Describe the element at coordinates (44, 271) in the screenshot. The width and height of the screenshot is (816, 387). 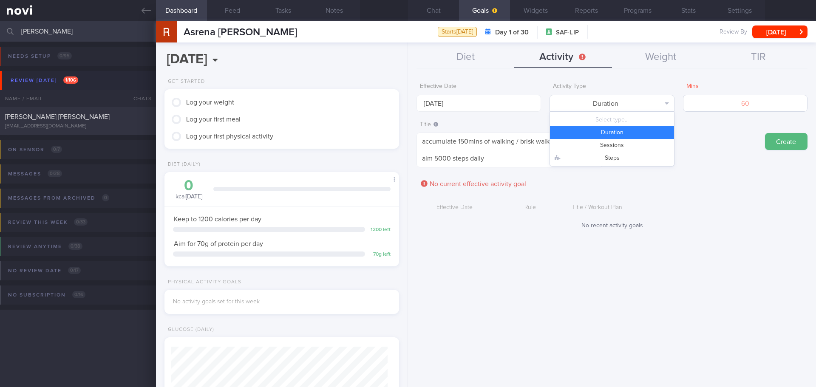
I see `div: No review date` at that location.